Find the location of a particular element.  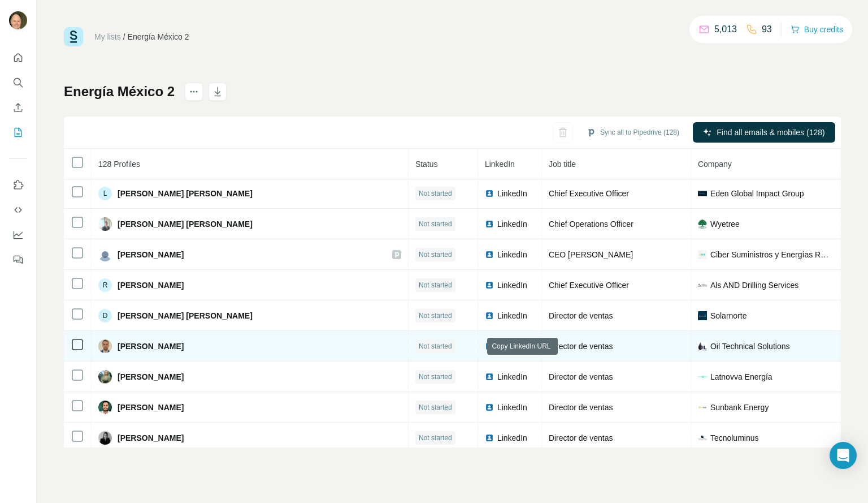

span: Chief Operations Officer is located at coordinates (591, 224).